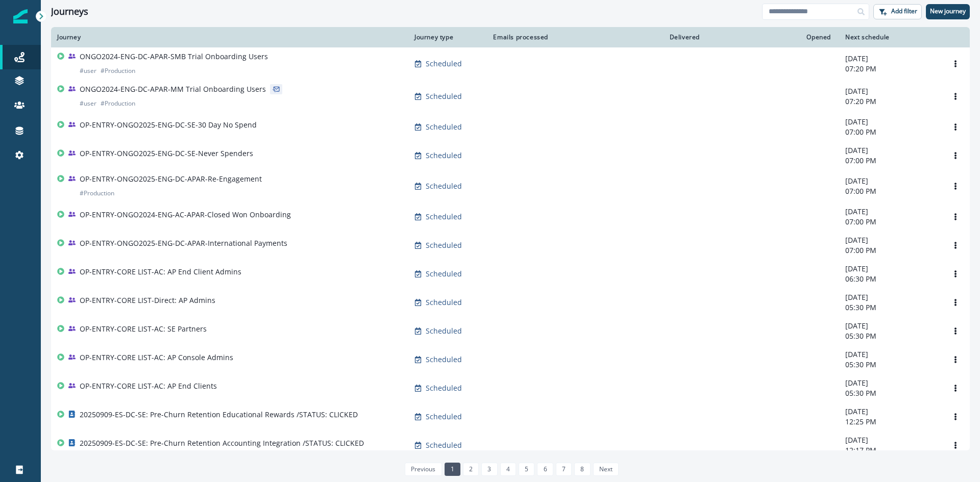 This screenshot has width=980, height=482. I want to click on p: OP-ENTRY-ONGO2025-ENG-DC-APAR-International Payments, so click(183, 243).